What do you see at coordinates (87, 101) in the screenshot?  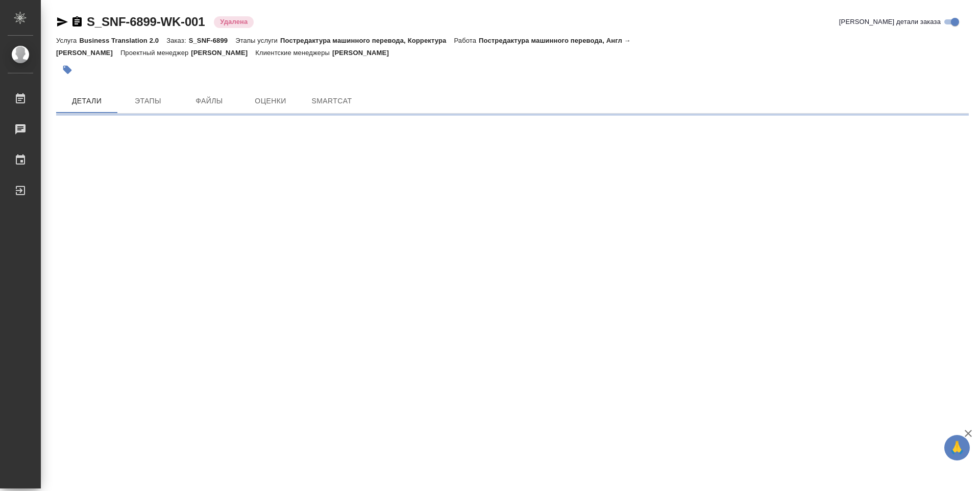 I see `span: Детали` at bounding box center [87, 101].